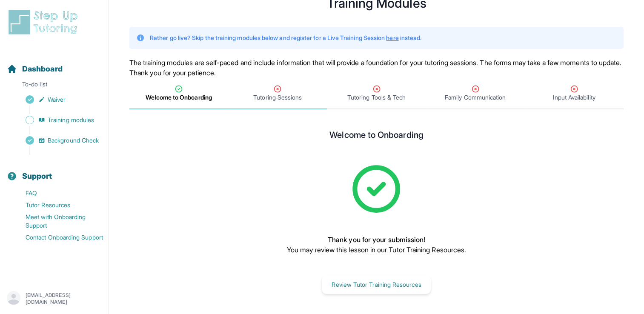 The height and width of the screenshot is (314, 644). What do you see at coordinates (57, 237) in the screenshot?
I see `a: Contact Onboarding Support` at bounding box center [57, 237].